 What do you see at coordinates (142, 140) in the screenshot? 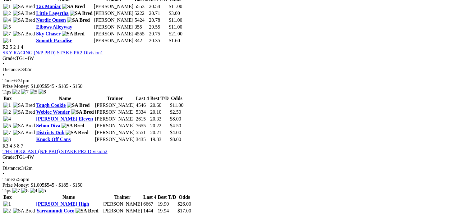
I see `td: 3435` at bounding box center [142, 140].